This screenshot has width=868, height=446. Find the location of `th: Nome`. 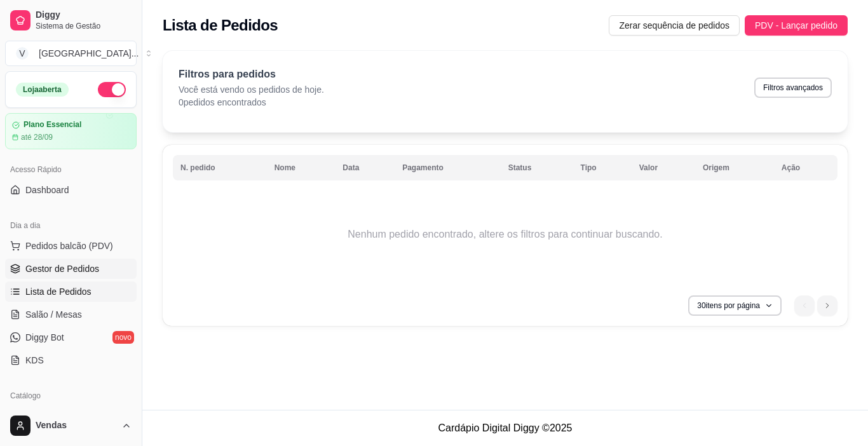

th: Nome is located at coordinates (302, 168).